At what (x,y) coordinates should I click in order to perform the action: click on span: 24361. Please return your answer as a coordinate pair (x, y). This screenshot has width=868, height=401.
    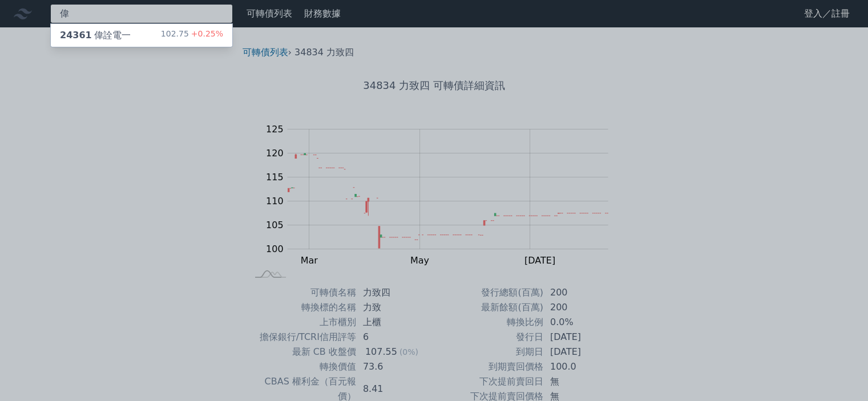
    Looking at the image, I should click on (76, 35).